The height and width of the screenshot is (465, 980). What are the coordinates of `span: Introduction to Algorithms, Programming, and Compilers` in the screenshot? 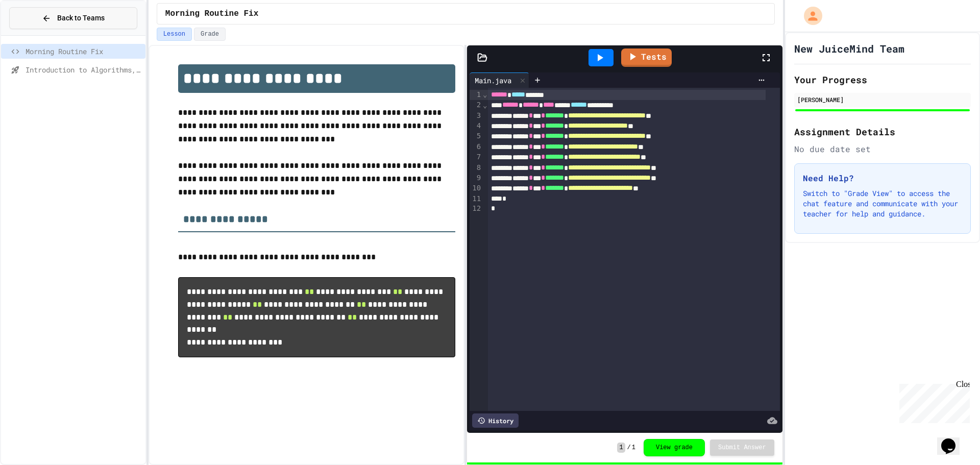 It's located at (83, 69).